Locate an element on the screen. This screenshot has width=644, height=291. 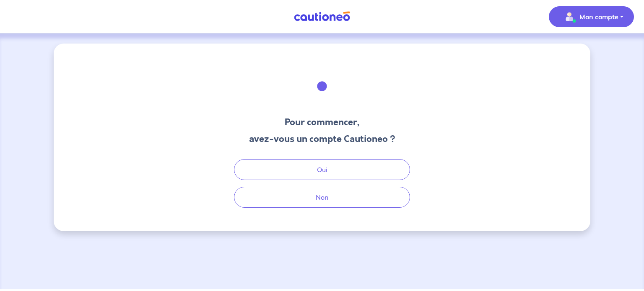
button: Non is located at coordinates (322, 197).